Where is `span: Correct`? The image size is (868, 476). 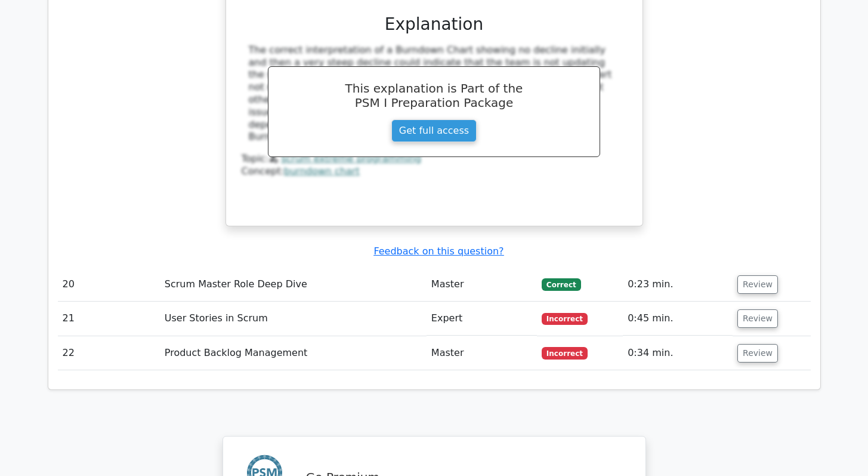
span: Correct is located at coordinates (561, 284).